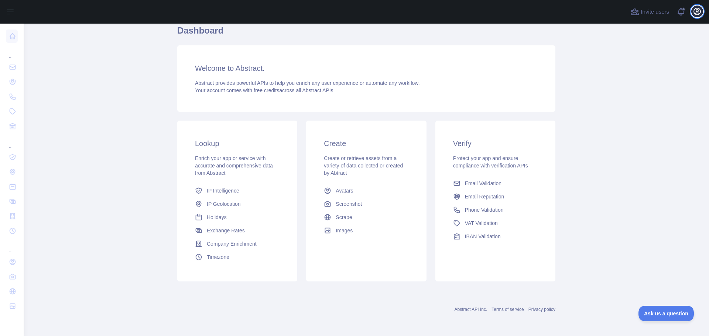 The image size is (709, 336). What do you see at coordinates (265, 90) in the screenshot?
I see `span: Your account comes with across all Abstract APIs.` at bounding box center [265, 90].